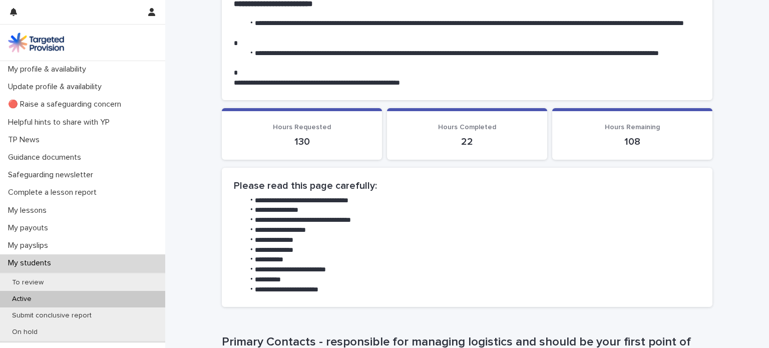 Image resolution: width=769 pixels, height=348 pixels. Describe the element at coordinates (32, 263) in the screenshot. I see `p: My students` at that location.